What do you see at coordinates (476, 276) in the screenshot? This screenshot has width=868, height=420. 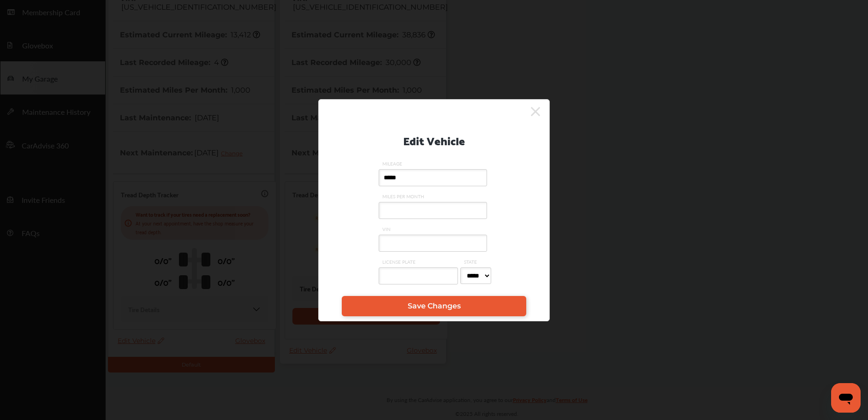 I see `select: STATE` at bounding box center [476, 276].